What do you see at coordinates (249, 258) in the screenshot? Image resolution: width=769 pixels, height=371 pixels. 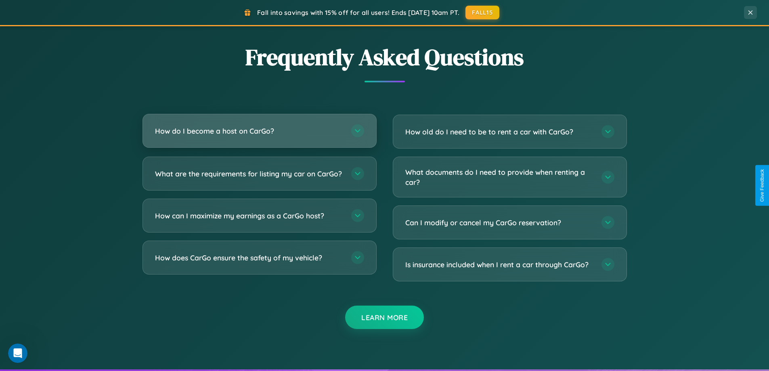 I see `h3: How does CarGo ensure the safety of my vehicle?` at bounding box center [249, 258].